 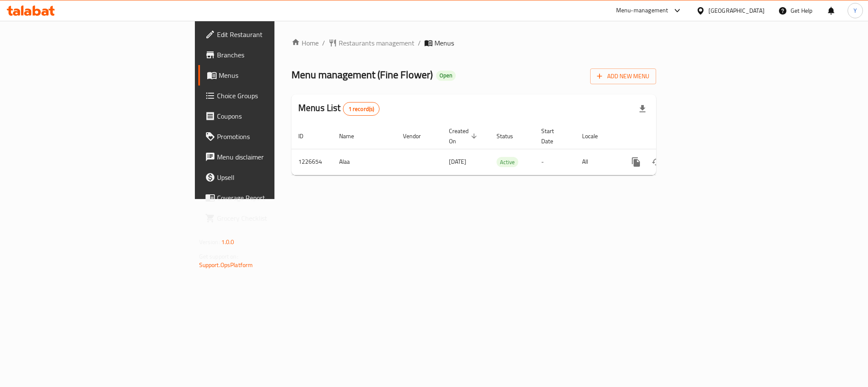 What do you see at coordinates (376, 43) in the screenshot?
I see `span: Restaurants management` at bounding box center [376, 43].